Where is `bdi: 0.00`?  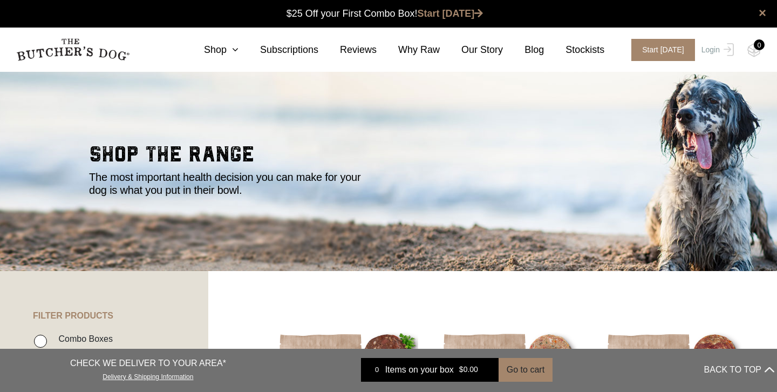
bdi: 0.00 is located at coordinates (468, 370).